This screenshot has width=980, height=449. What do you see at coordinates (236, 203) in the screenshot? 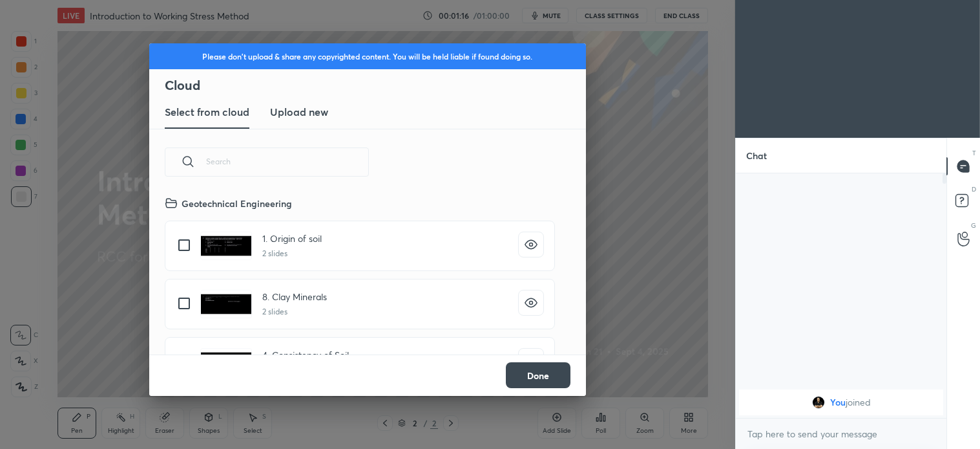
I see `h4: Geotechnical Engineering` at bounding box center [236, 203].